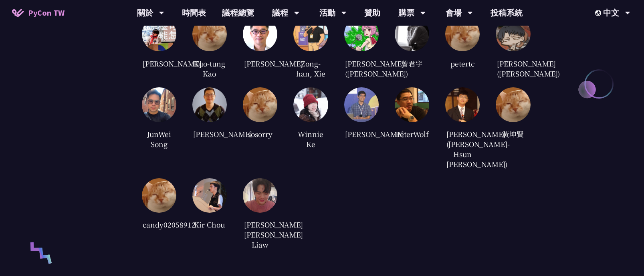 This screenshot has height=276, width=644. I want to click on div: Winnie Ke, so click(311, 139).